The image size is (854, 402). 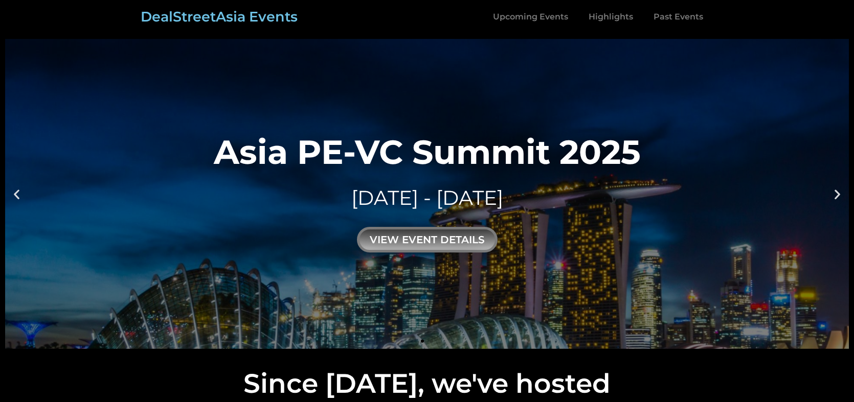 I want to click on a: Highlights, so click(x=611, y=17).